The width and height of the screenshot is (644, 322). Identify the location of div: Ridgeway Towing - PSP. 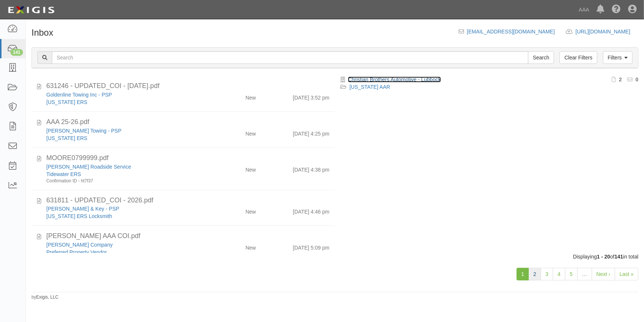
(126, 131).